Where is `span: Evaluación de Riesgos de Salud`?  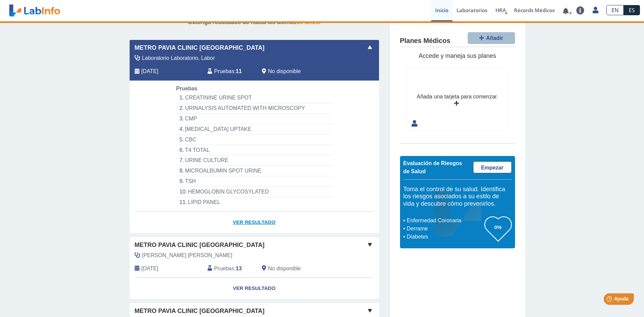 span: Evaluación de Riesgos de Salud is located at coordinates (433, 167).